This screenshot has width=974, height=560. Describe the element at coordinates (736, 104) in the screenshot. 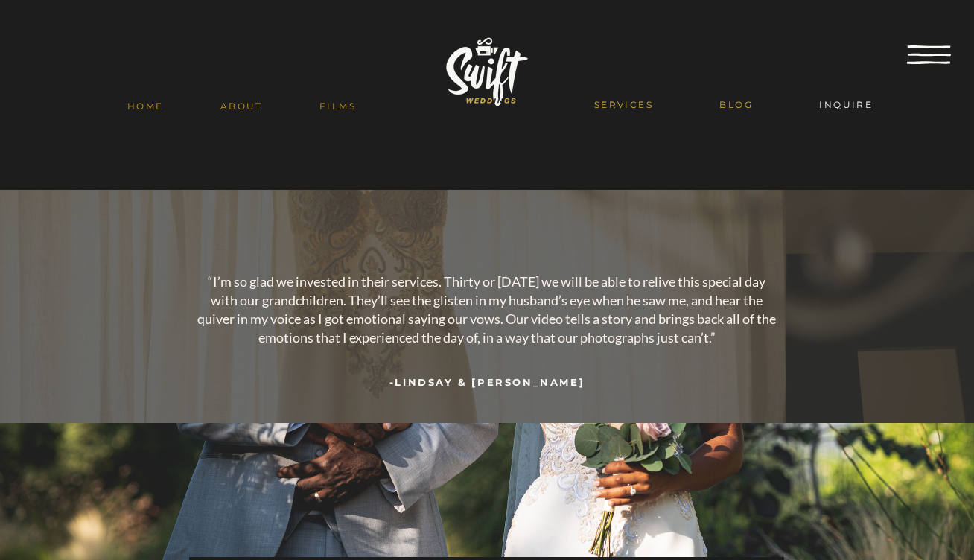

I see `span: BLOG` at that location.